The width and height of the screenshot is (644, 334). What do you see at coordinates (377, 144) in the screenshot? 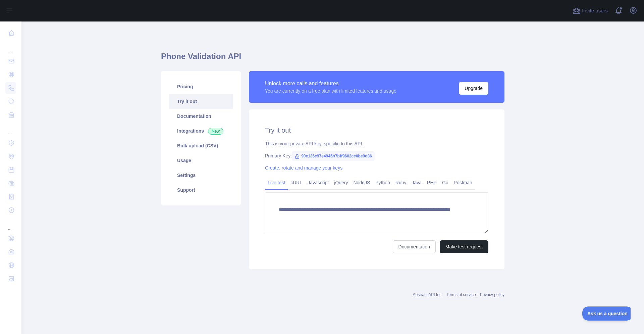
I see `div: This is your private API key, specific to this API.` at bounding box center [377, 144].